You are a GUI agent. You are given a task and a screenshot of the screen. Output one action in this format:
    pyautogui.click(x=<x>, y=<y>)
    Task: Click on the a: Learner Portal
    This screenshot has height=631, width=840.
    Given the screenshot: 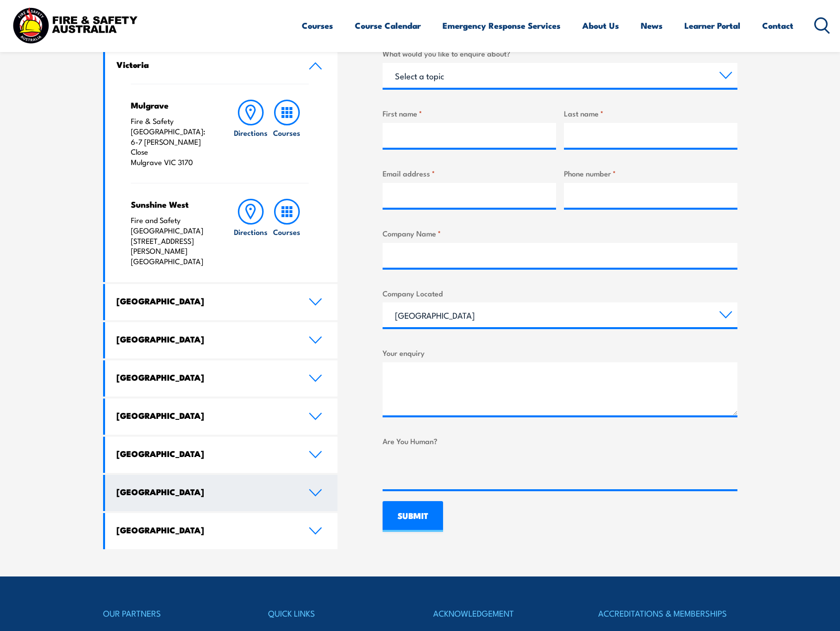 What is the action you would take?
    pyautogui.click(x=712, y=25)
    